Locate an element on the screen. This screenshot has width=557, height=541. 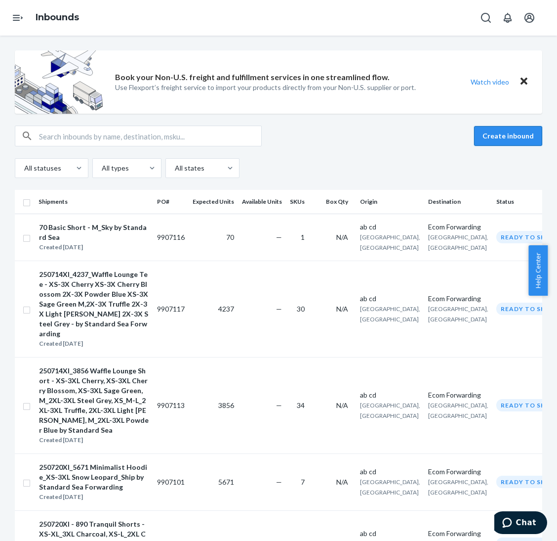
div: 250714XI_4237_Waffle Lounge Tee - XS-3X Cherry XS-3X Cherry Blossom 2X-3X Powder Blue XS-3X Sage ... is located at coordinates (94, 304).